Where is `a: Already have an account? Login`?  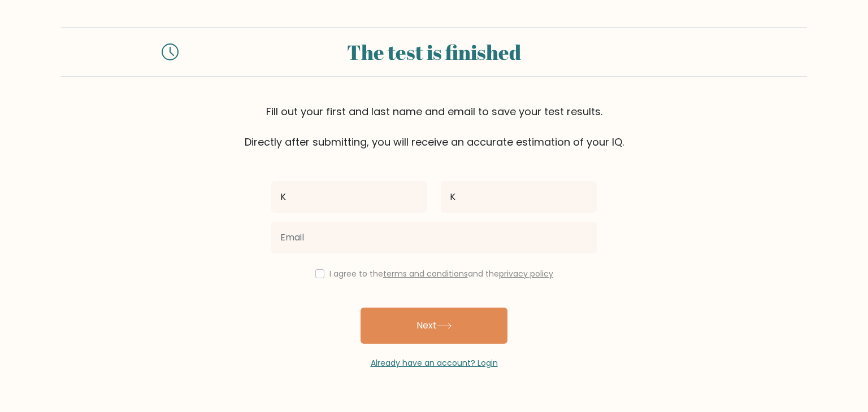
a: Already have an account? Login is located at coordinates (434, 363).